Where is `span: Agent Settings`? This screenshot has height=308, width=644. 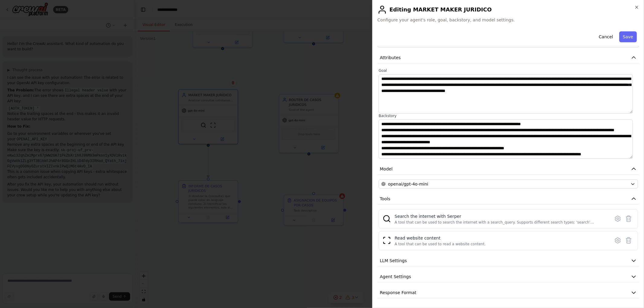 span: Agent Settings is located at coordinates (395, 277).